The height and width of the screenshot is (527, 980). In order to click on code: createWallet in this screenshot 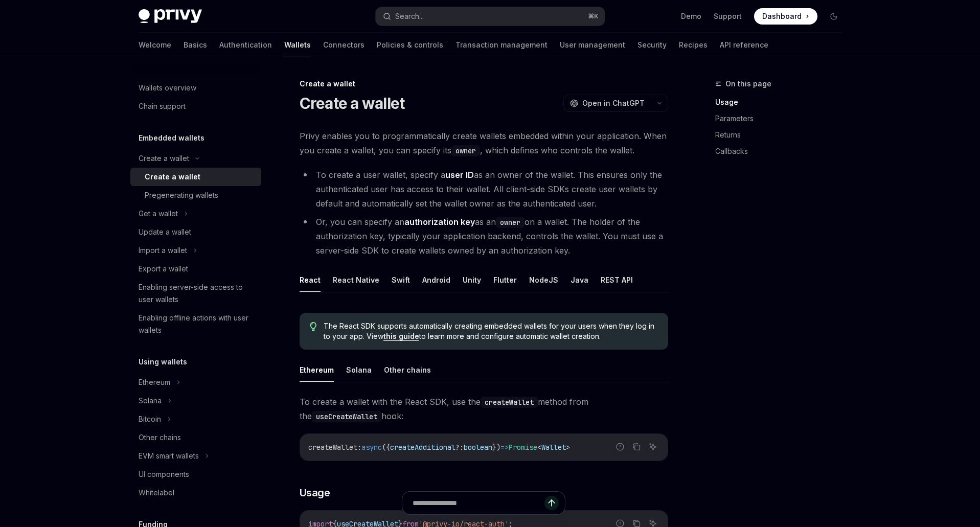, I will do `click(509, 402)`.